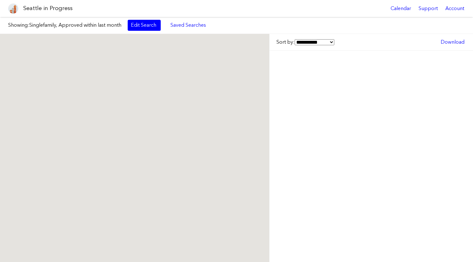 Image resolution: width=473 pixels, height=262 pixels. What do you see at coordinates (305, 42) in the screenshot?
I see `label: Sort by:` at bounding box center [305, 42].